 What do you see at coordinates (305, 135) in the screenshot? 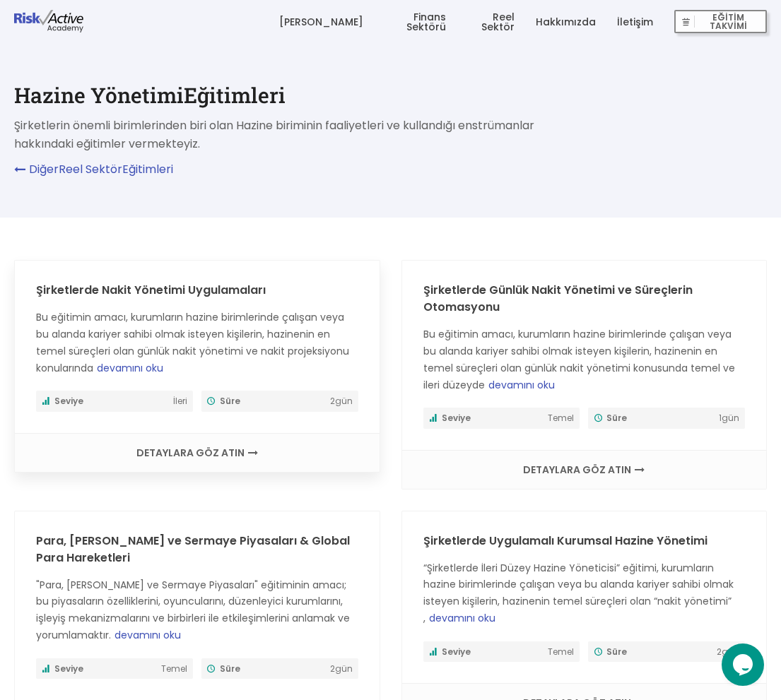
I see `p: Şirketlerin önemli birimlerinden biri olan Hazine biriminin faaliyetleri ve kullandığı enstrümanl...` at bounding box center [305, 135].